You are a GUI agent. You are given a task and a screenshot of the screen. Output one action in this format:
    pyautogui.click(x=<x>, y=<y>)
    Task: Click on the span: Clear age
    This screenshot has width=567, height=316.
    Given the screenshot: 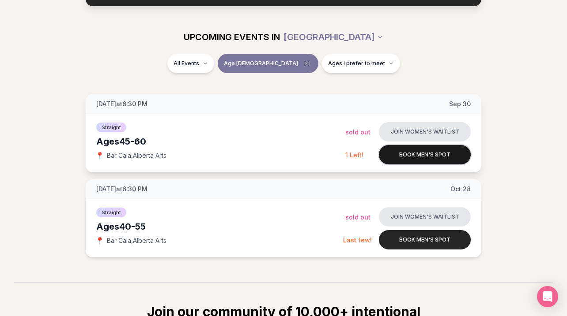 What is the action you would take?
    pyautogui.click(x=307, y=64)
    